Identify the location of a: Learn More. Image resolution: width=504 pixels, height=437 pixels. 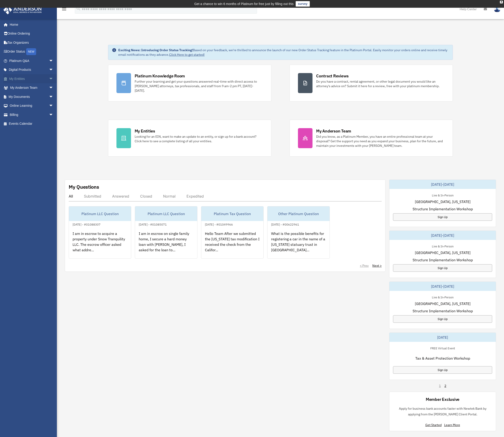
(452, 425).